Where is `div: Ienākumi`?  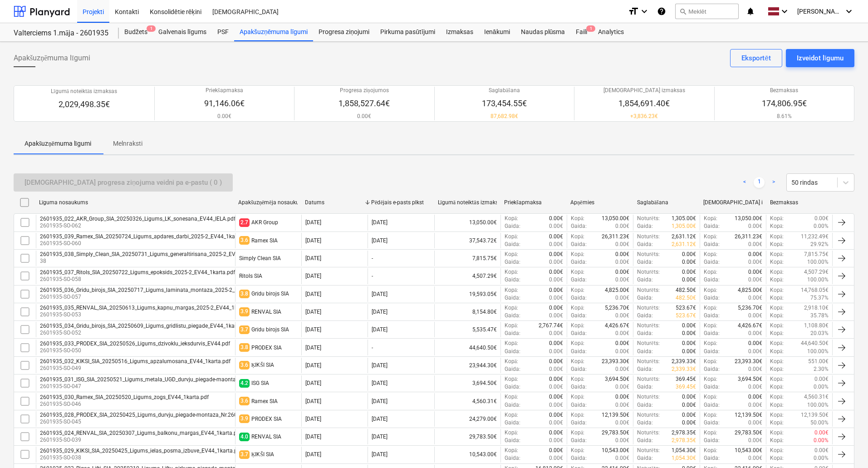
div: Ienākumi is located at coordinates (497, 32).